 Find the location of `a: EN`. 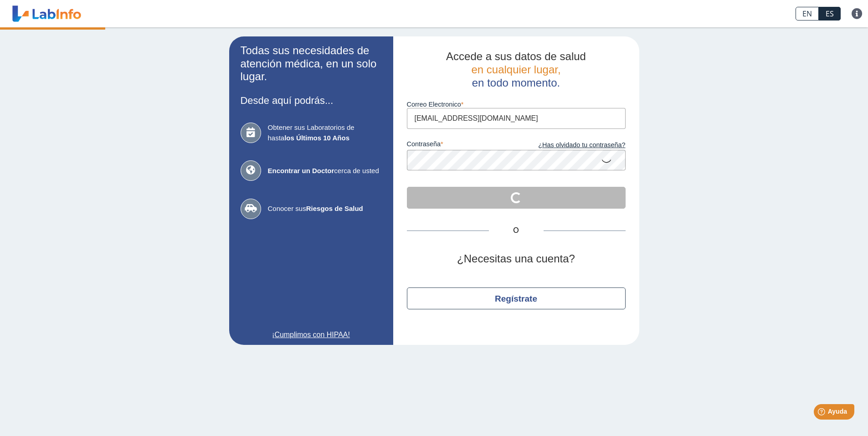

a: EN is located at coordinates (807, 14).